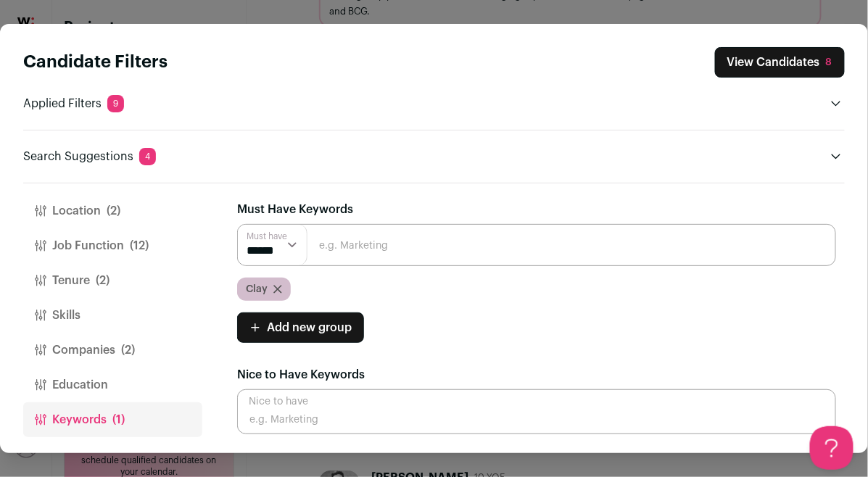 This screenshot has width=868, height=477. What do you see at coordinates (256, 289) in the screenshot?
I see `span: Clay` at bounding box center [256, 289].